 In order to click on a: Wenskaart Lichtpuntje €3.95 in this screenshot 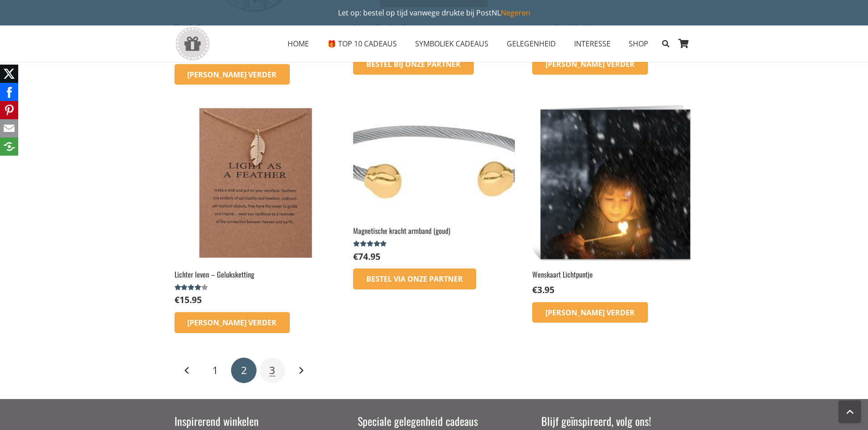, I will do `click(613, 200)`.